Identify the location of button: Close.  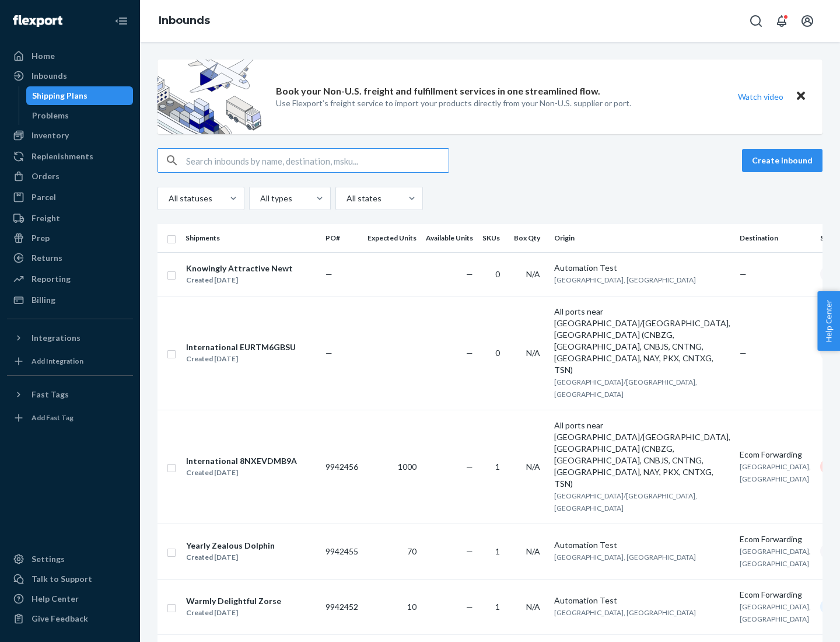
(801, 96).